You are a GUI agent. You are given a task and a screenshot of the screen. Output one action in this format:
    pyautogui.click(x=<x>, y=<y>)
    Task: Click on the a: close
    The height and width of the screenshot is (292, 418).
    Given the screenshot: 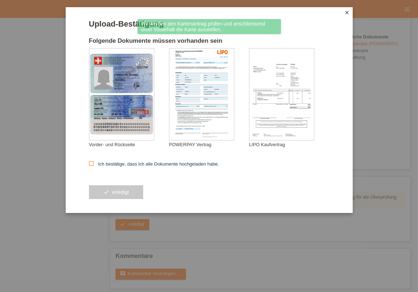 What is the action you would take?
    pyautogui.click(x=347, y=13)
    